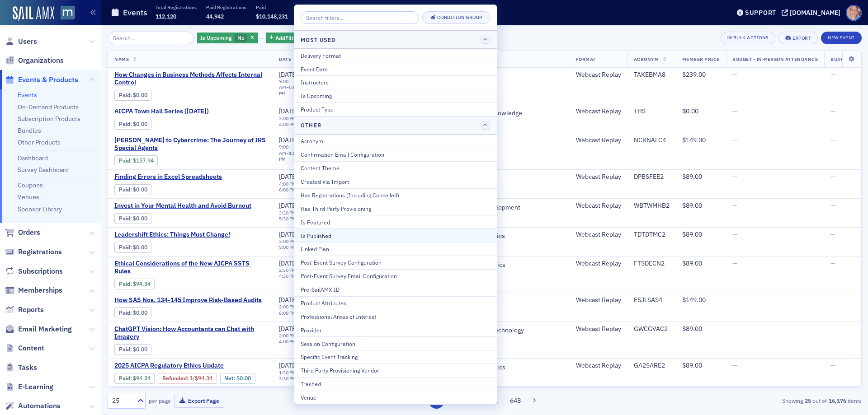  I want to click on button: Post-Event Survey Configuration, so click(396, 263).